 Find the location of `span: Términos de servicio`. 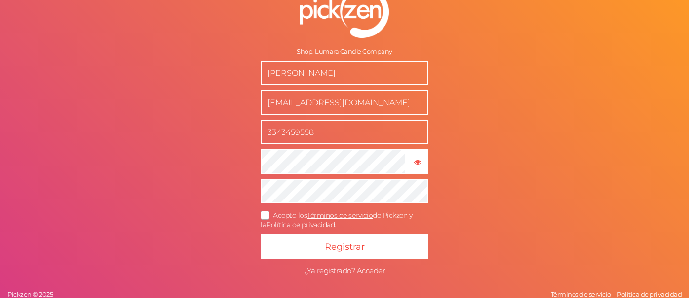

span: Términos de servicio is located at coordinates (581, 294).